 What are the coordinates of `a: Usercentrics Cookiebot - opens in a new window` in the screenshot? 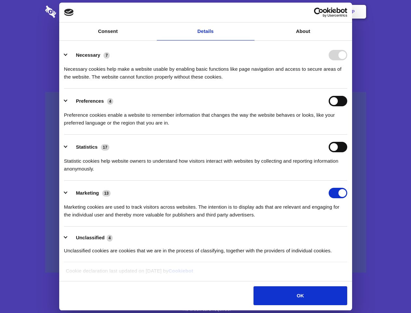 It's located at (319, 12).